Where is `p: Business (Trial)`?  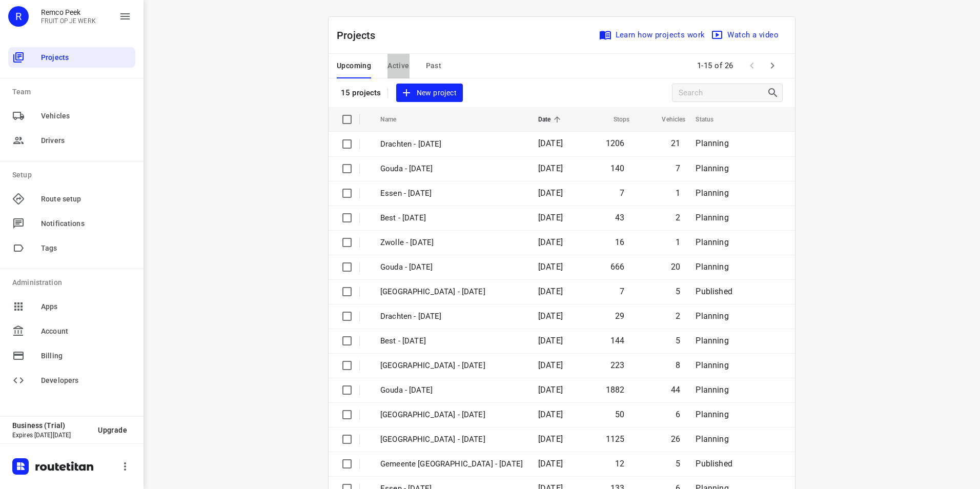 p: Business (Trial) is located at coordinates (51, 425).